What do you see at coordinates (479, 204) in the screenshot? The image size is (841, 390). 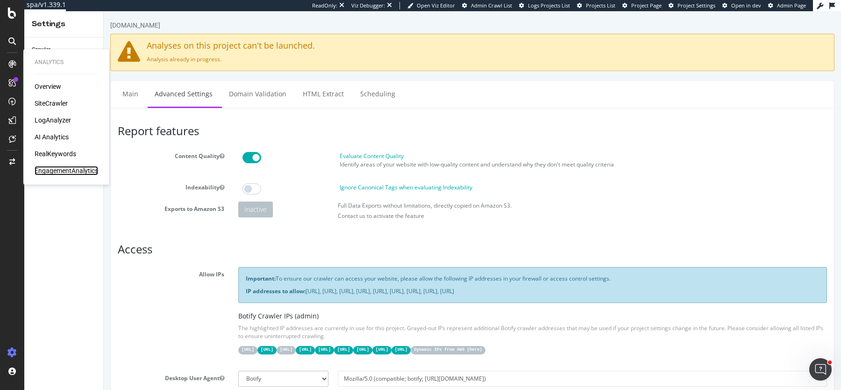 I see `p: Contact us to activate the feature` at bounding box center [479, 204].